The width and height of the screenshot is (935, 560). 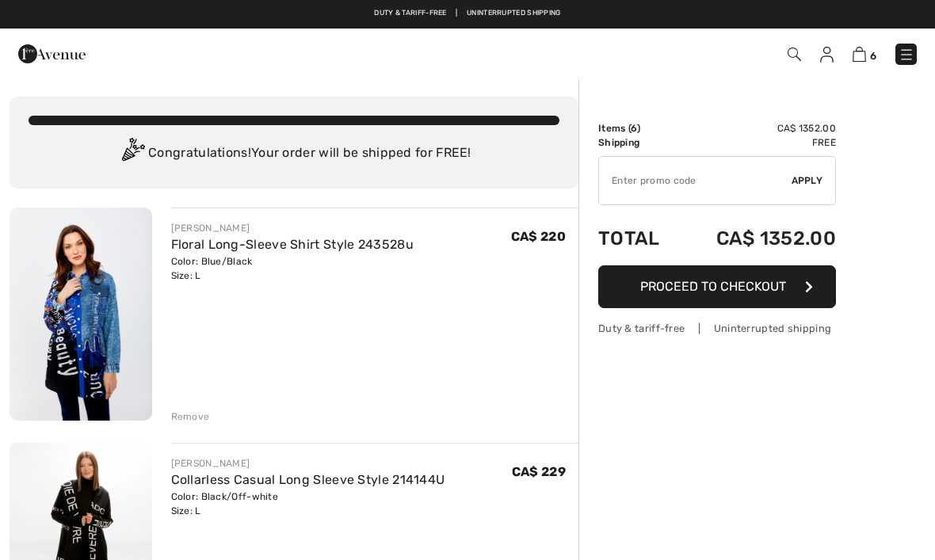 I want to click on div: Duty & tariff-free | Uninterrupted shipping, so click(x=717, y=328).